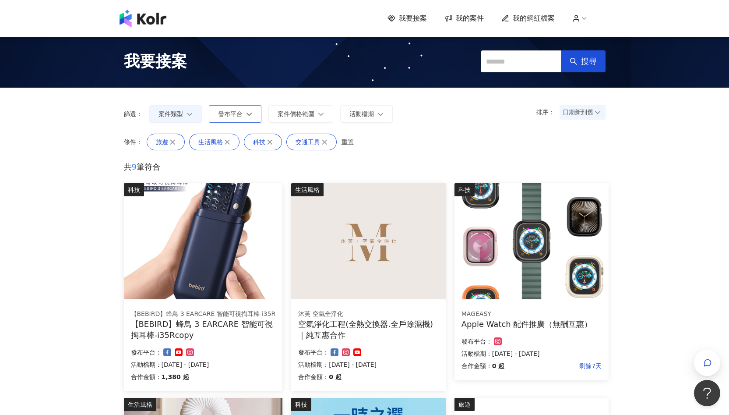  What do you see at coordinates (528, 18) in the screenshot?
I see `a: 我的網紅檔案` at bounding box center [528, 18].